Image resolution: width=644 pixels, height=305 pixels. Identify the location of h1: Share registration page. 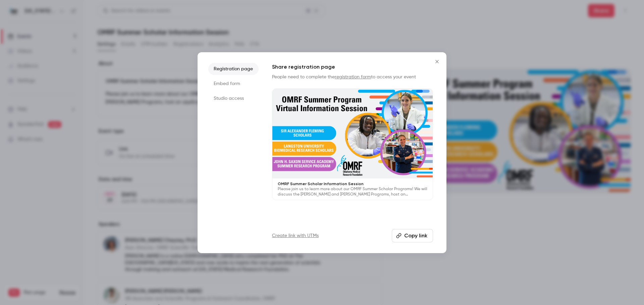
(353, 67).